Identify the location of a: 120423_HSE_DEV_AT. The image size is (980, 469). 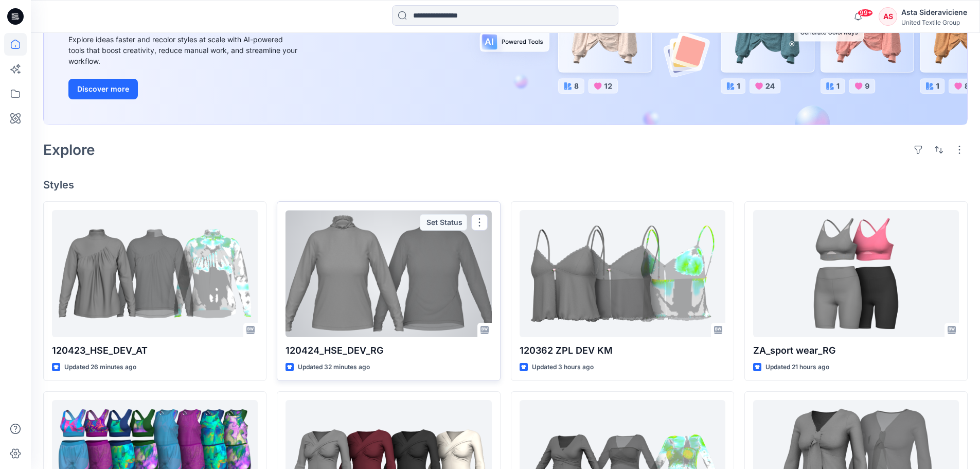
(155, 274).